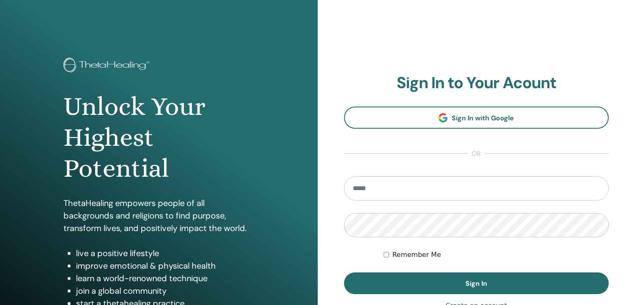 The image size is (635, 305). Describe the element at coordinates (483, 118) in the screenshot. I see `span: Sign In with Google` at that location.